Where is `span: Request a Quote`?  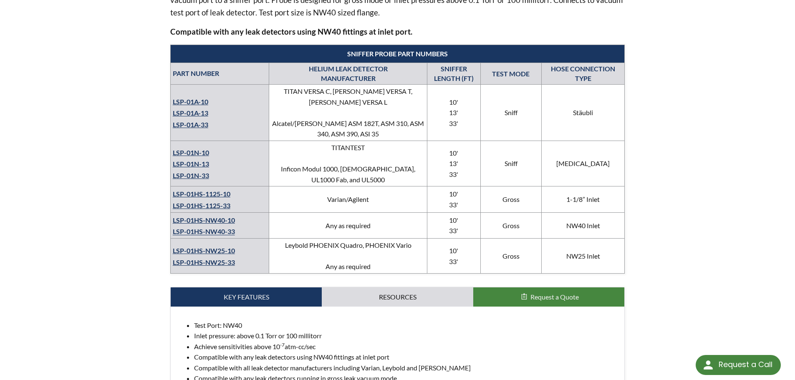 span: Request a Quote is located at coordinates (554, 297).